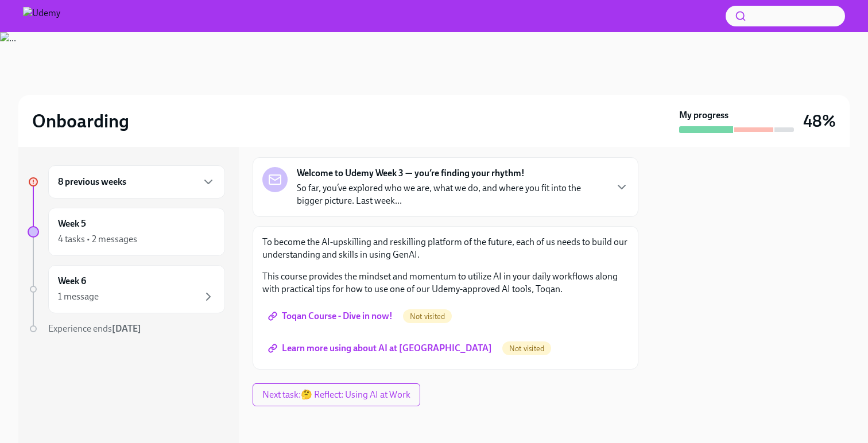 This screenshot has width=868, height=443. What do you see at coordinates (94, 329) in the screenshot?
I see `span: Experience ends` at bounding box center [94, 329].